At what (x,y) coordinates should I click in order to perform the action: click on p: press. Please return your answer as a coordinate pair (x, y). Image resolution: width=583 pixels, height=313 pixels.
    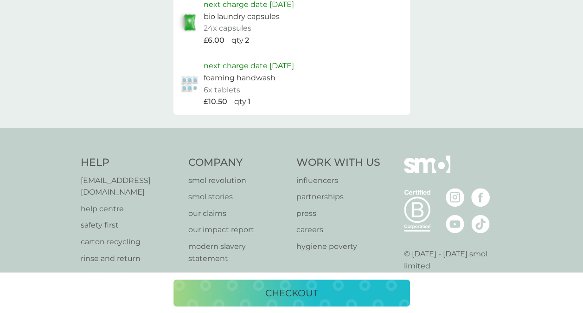
    Looking at the image, I should click on (338, 213).